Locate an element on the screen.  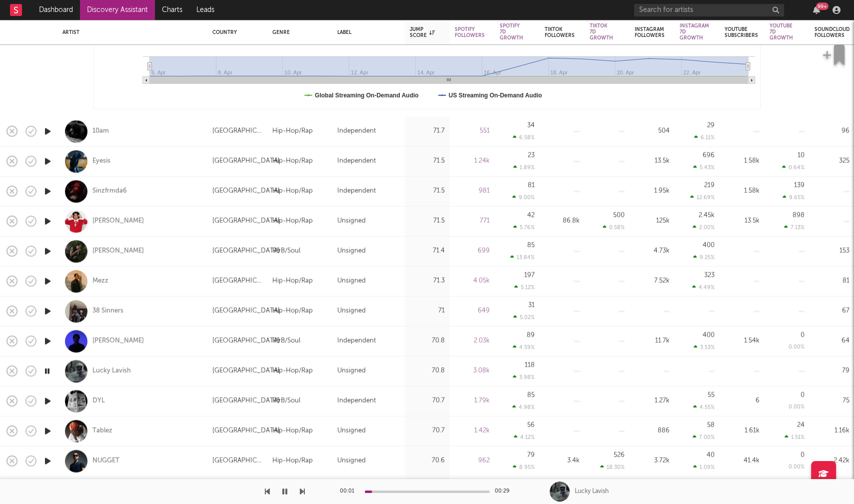
div: 79 is located at coordinates (531, 454).